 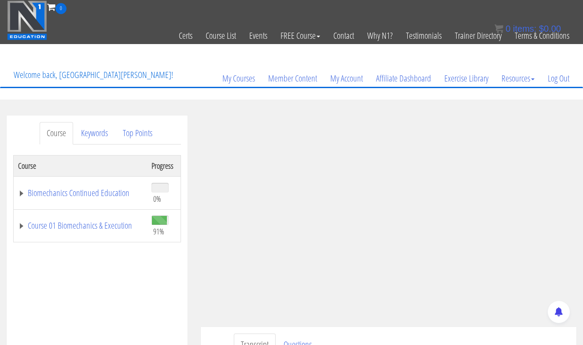 What do you see at coordinates (57, 7) in the screenshot?
I see `a: 0` at bounding box center [57, 7].